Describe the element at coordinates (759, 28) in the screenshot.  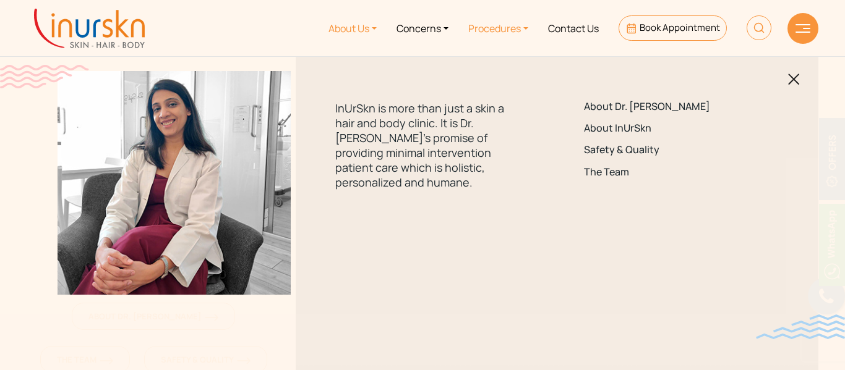
I see `img: HeaderSearch` at that location.